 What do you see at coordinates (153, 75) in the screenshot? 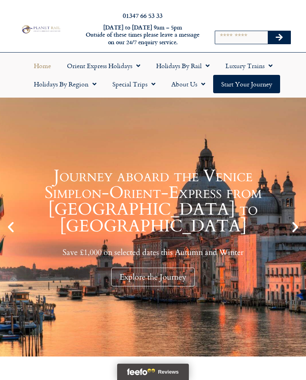
I see `nav: Menu` at bounding box center [153, 75].